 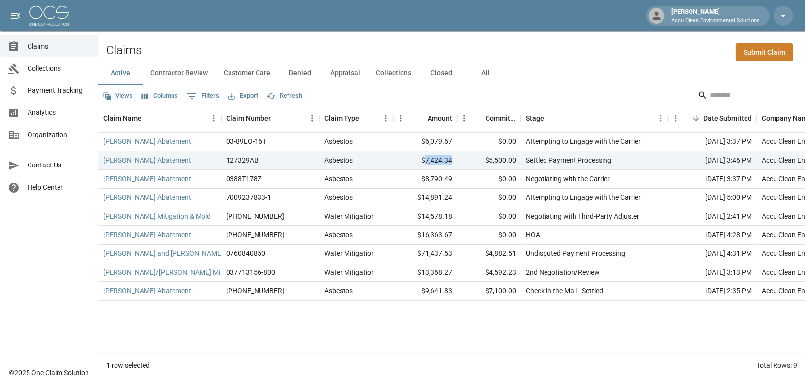 I want to click on div: 037713156-800, so click(x=251, y=272).